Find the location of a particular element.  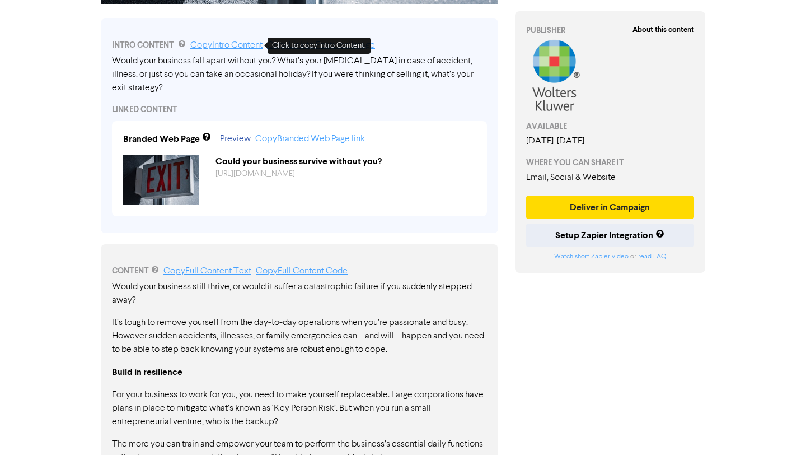

div: CONTENT is located at coordinates (300, 271).